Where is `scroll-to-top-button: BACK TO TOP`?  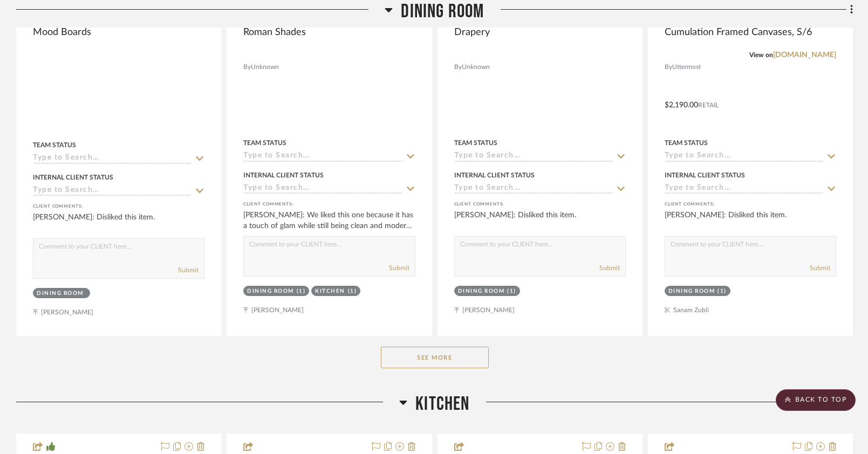
scroll-to-top-button: BACK TO TOP is located at coordinates (816, 400).